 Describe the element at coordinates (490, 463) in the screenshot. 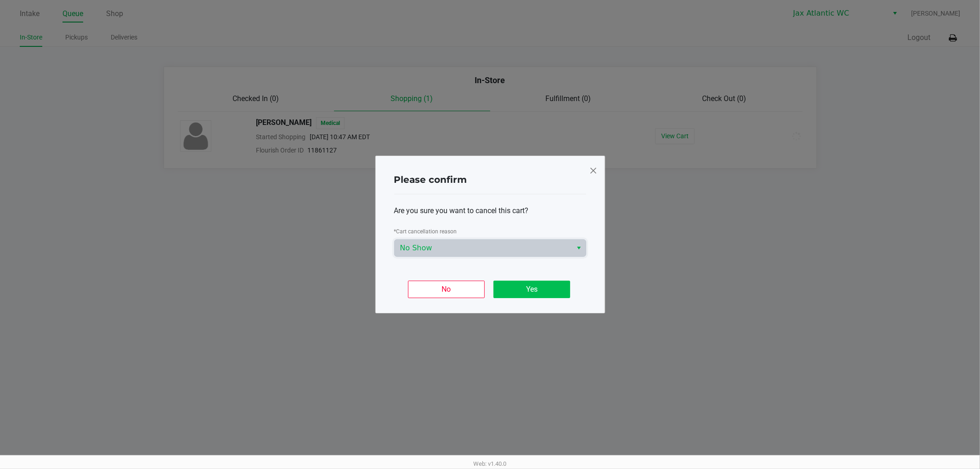

I see `span: Web: v1.40.0` at that location.